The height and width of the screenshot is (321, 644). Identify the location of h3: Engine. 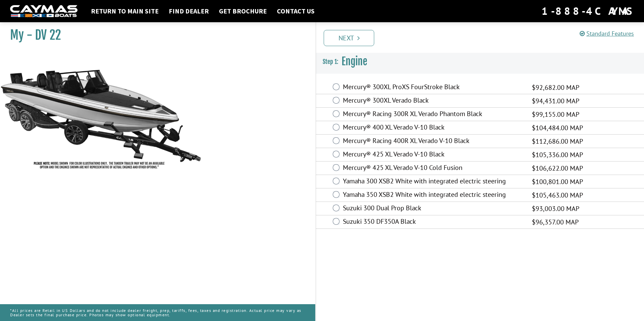
(480, 62).